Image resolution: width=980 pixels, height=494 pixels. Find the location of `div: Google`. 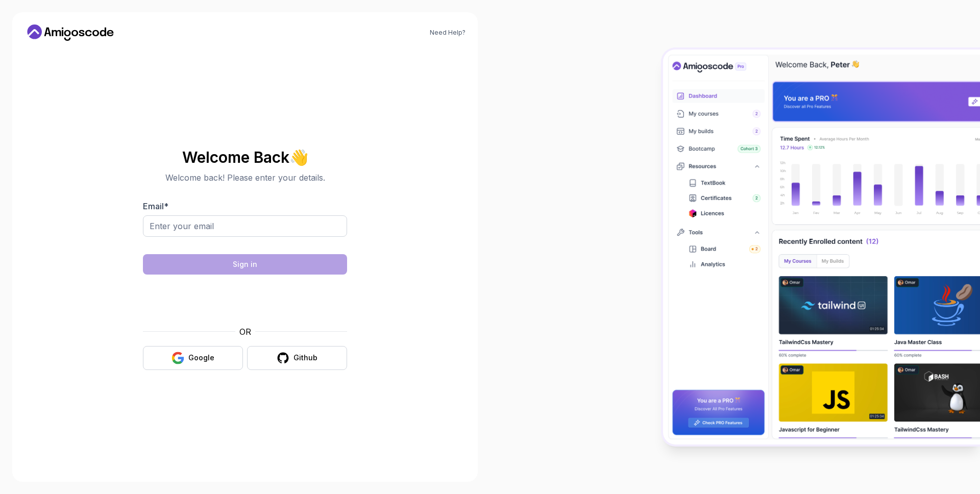

div: Google is located at coordinates (201, 358).